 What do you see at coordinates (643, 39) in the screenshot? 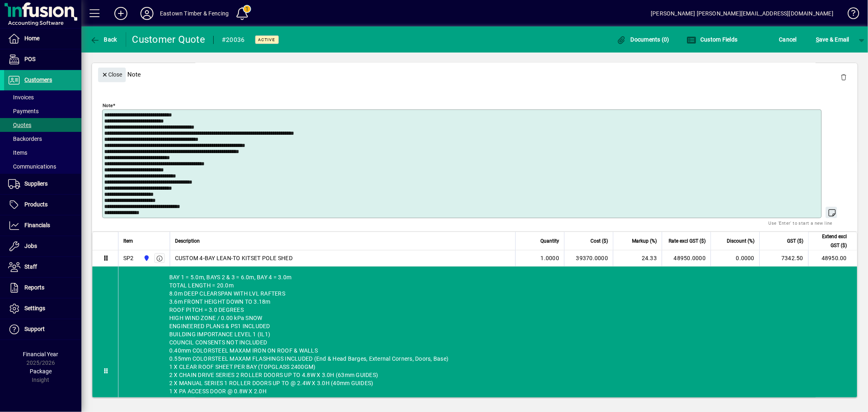
I see `span: Documents (0)` at bounding box center [643, 39].